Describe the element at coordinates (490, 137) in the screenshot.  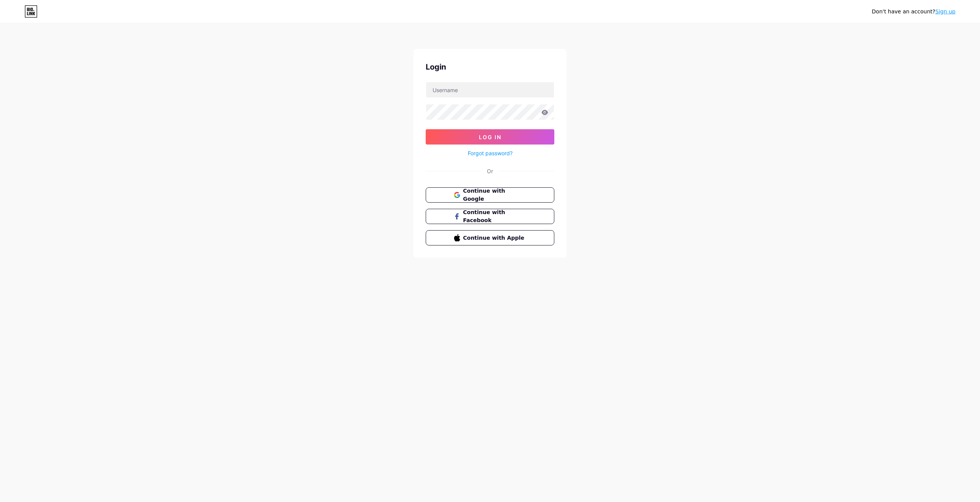
I see `button: Log In` at that location.